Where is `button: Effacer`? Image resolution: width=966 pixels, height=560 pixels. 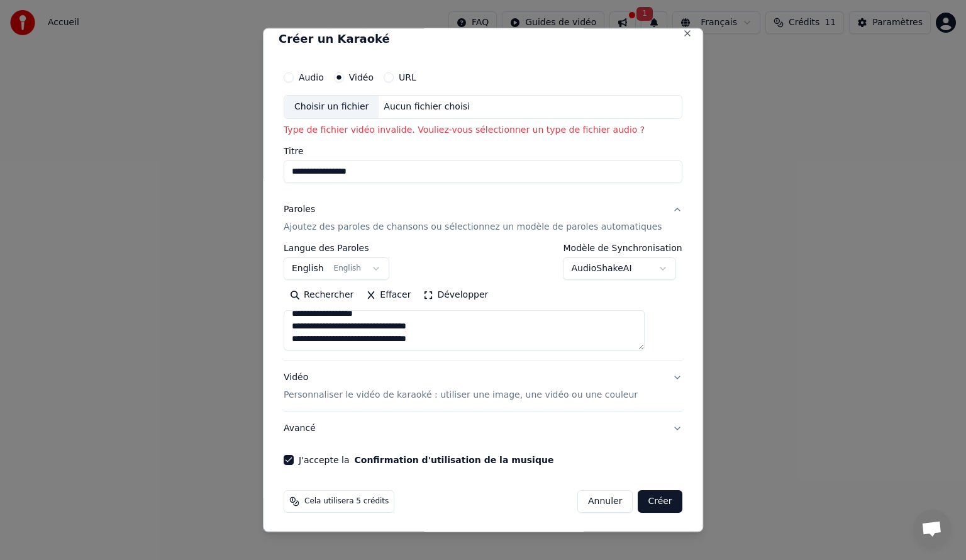 button: Effacer is located at coordinates (388, 294).